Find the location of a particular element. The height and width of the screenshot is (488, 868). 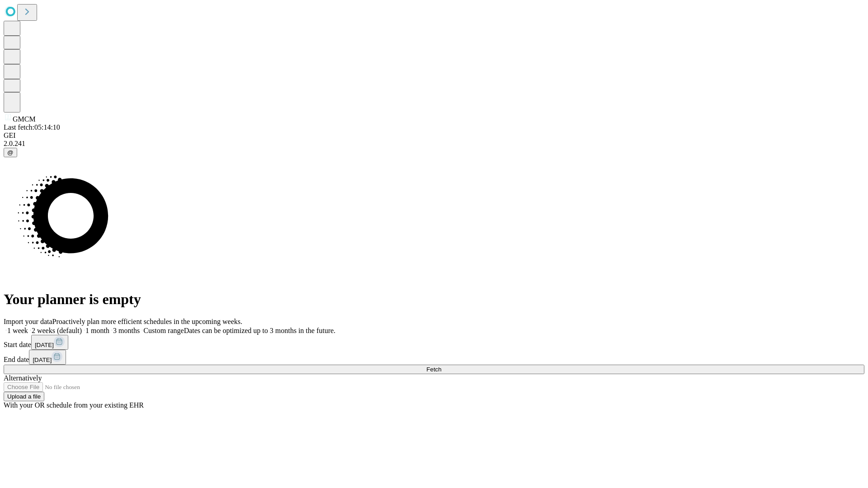

div: Start date is located at coordinates (434, 341).